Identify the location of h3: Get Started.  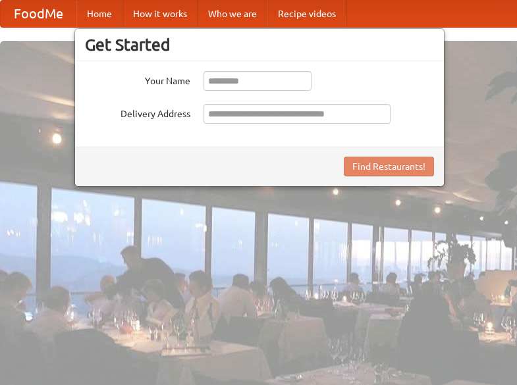
(260, 45).